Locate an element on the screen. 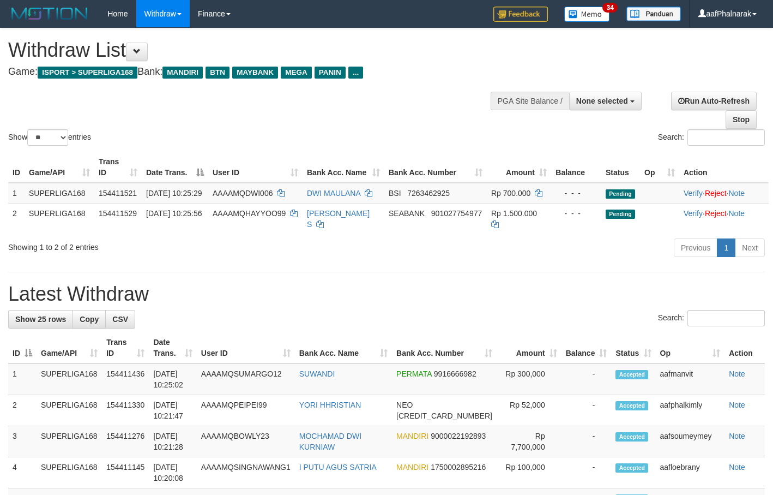  h1: Withdraw List is located at coordinates (256, 50).